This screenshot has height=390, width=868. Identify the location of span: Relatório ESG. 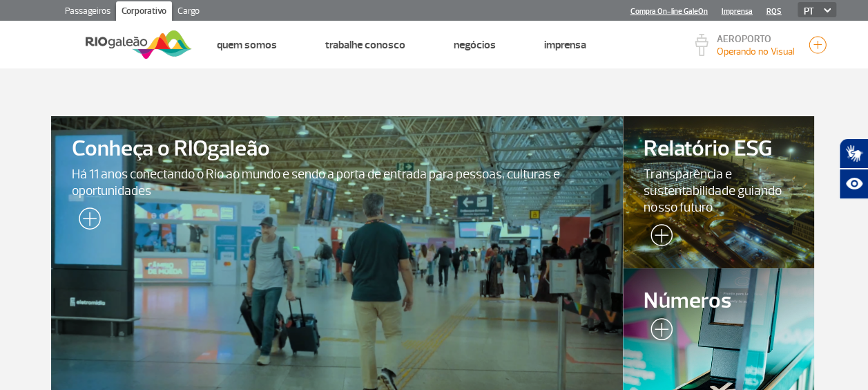
(718, 149).